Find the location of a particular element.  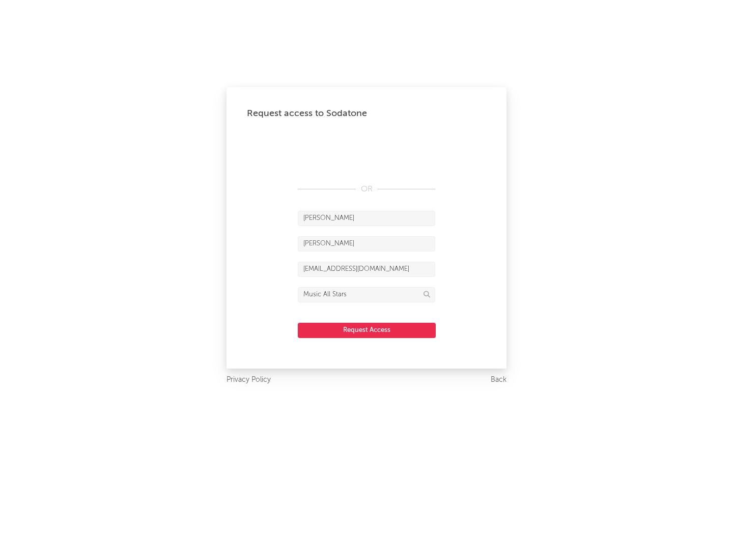

input: Last Name is located at coordinates (366, 244).